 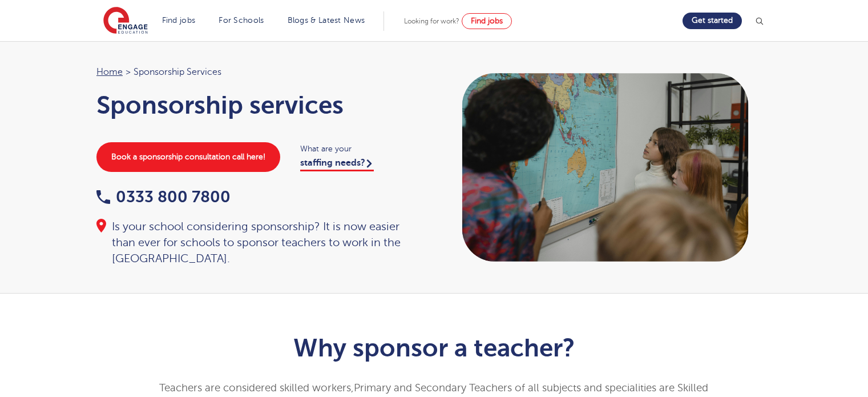 I want to click on span: What are your, so click(x=361, y=148).